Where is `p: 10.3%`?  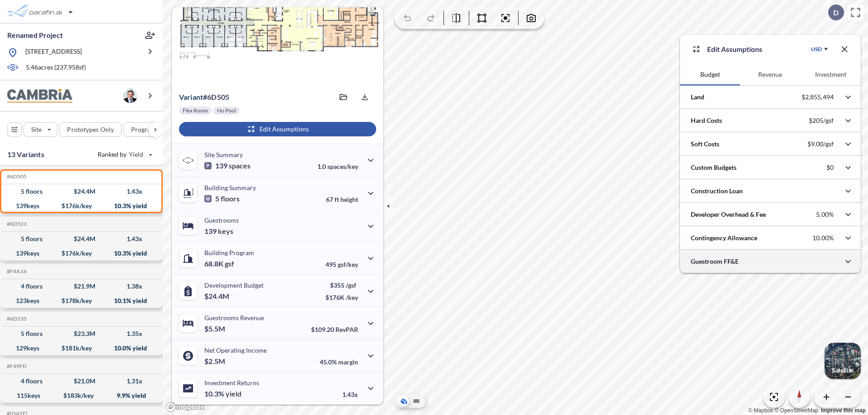 p: 10.3% is located at coordinates (223, 394).